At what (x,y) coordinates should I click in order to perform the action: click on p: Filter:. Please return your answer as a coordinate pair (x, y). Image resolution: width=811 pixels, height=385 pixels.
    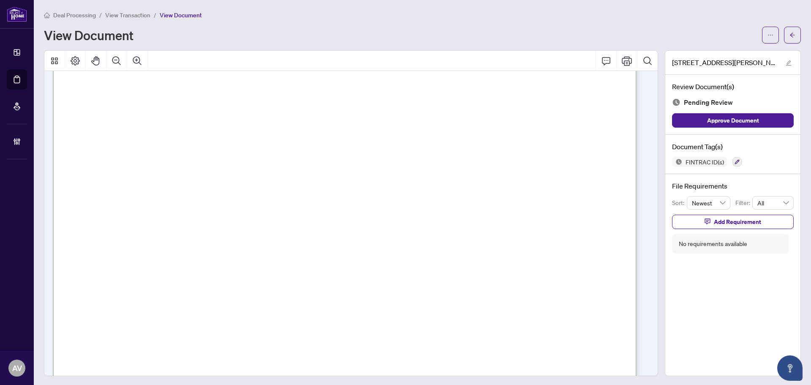
    Looking at the image, I should click on (744, 203).